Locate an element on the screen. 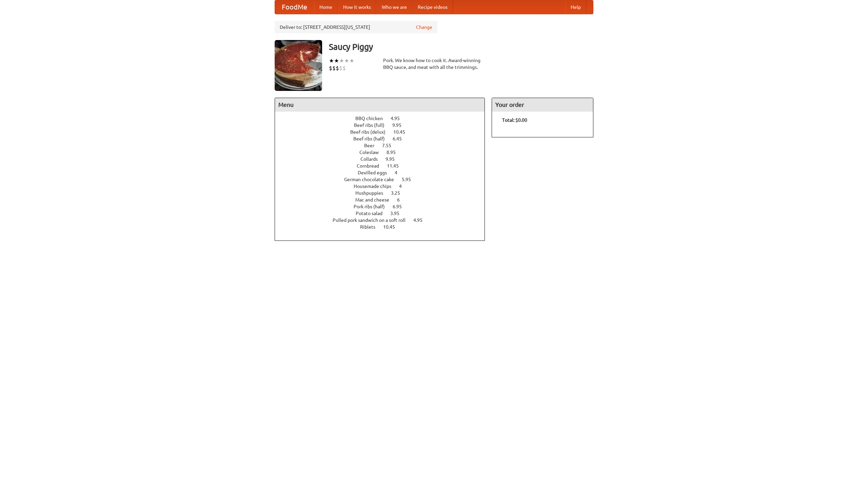 The height and width of the screenshot is (480, 868). span: 6.45 is located at coordinates (401, 139).